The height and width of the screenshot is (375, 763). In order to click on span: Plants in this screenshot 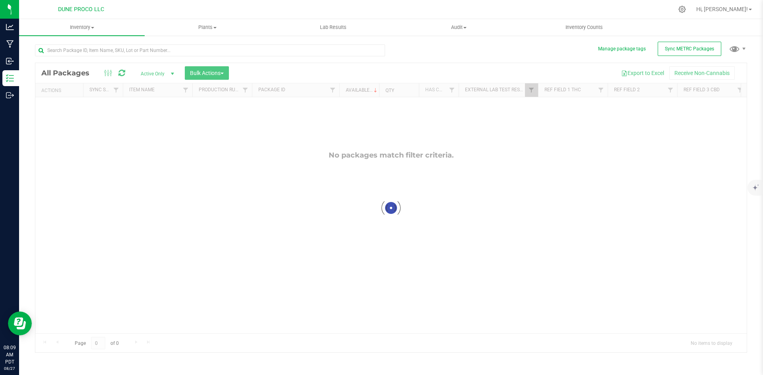, I will do `click(207, 27)`.